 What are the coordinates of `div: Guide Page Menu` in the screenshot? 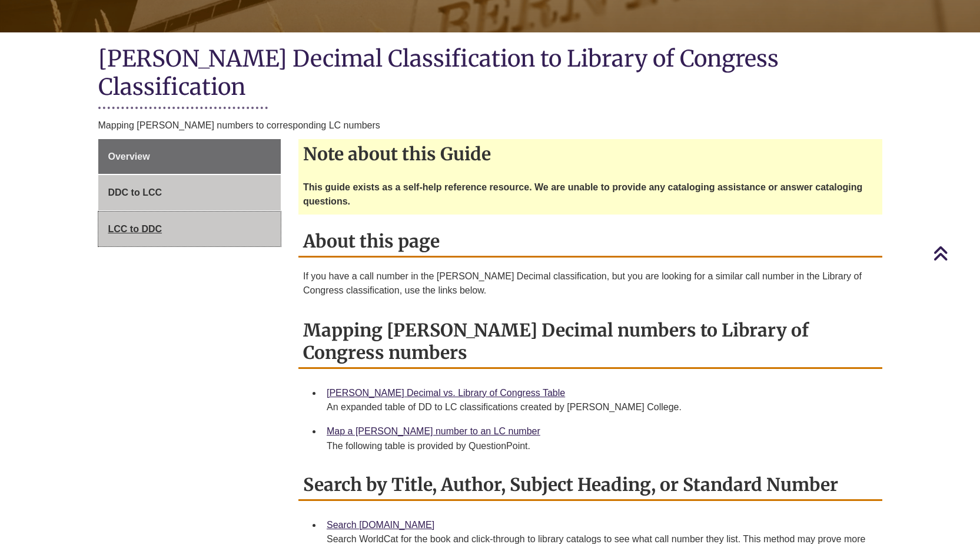 It's located at (190, 192).